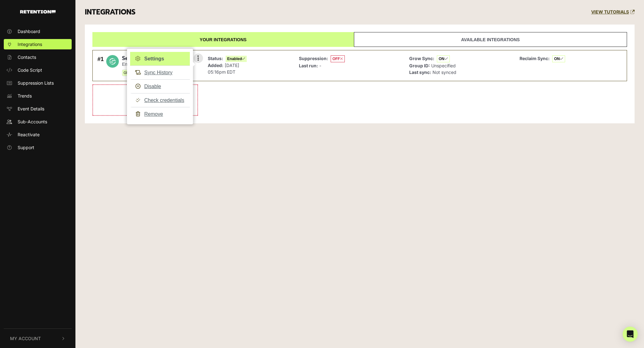 This screenshot has height=348, width=644. What do you see at coordinates (27, 57) in the screenshot?
I see `span: Contacts` at bounding box center [27, 57].